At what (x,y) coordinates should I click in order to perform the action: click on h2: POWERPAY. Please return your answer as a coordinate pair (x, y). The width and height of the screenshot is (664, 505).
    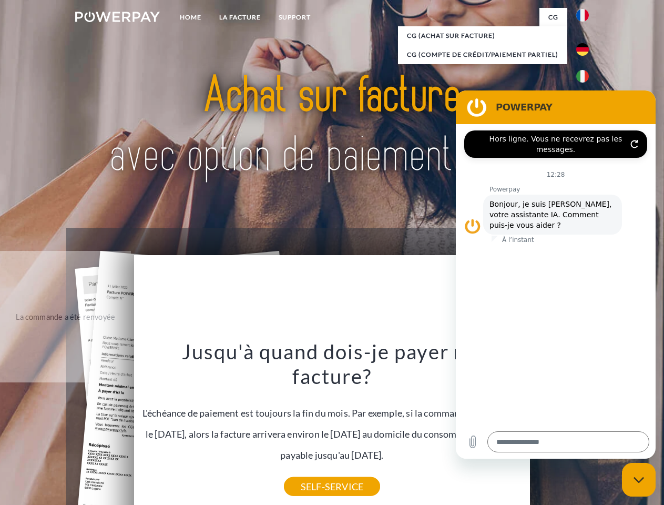
    Looking at the image, I should click on (115, 17).